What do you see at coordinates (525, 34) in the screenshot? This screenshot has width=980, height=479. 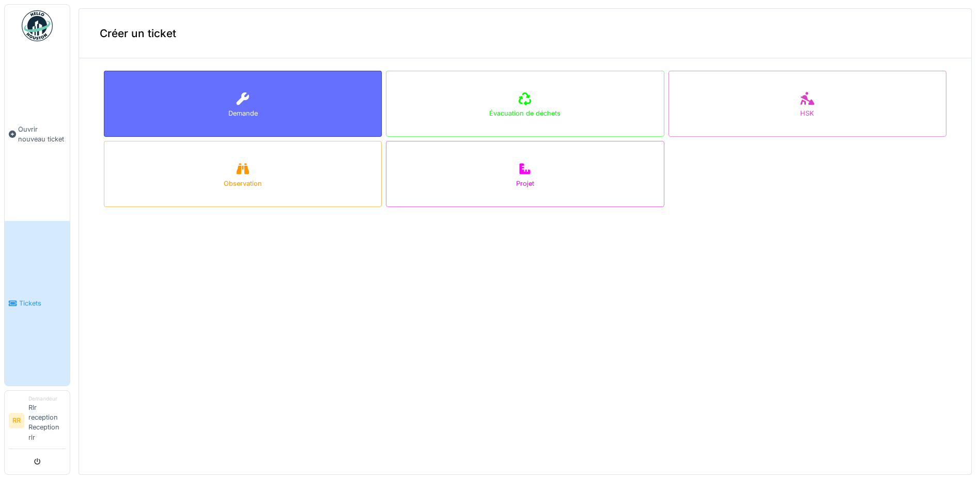 I see `div: Créer un ticket` at bounding box center [525, 34].